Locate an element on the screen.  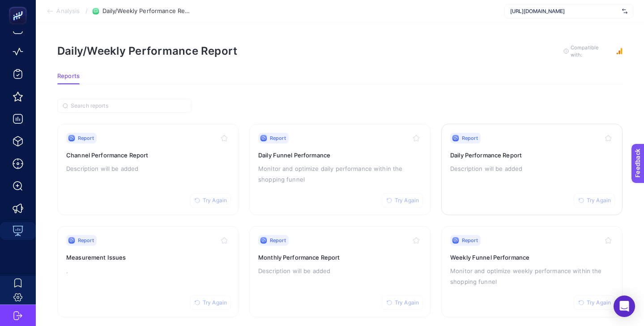
h3: Daily Performance Report is located at coordinates (532, 155).